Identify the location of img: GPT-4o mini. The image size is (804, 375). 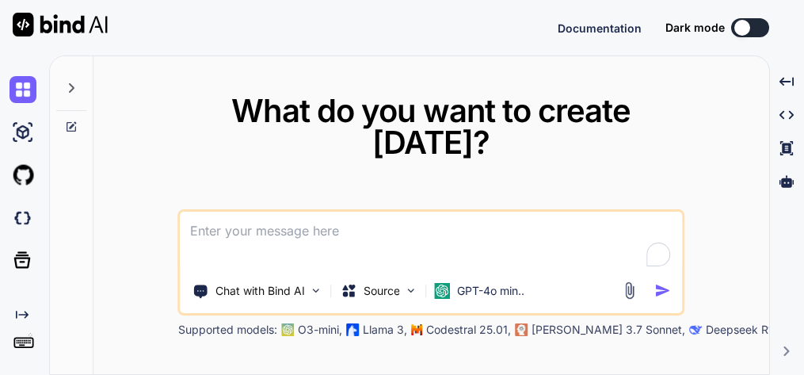
(443, 291).